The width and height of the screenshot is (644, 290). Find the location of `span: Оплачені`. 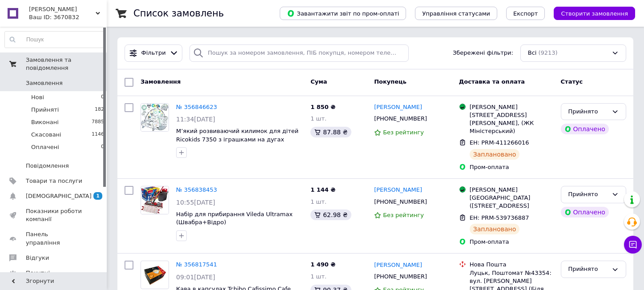

span: Оплачені is located at coordinates (45, 147).